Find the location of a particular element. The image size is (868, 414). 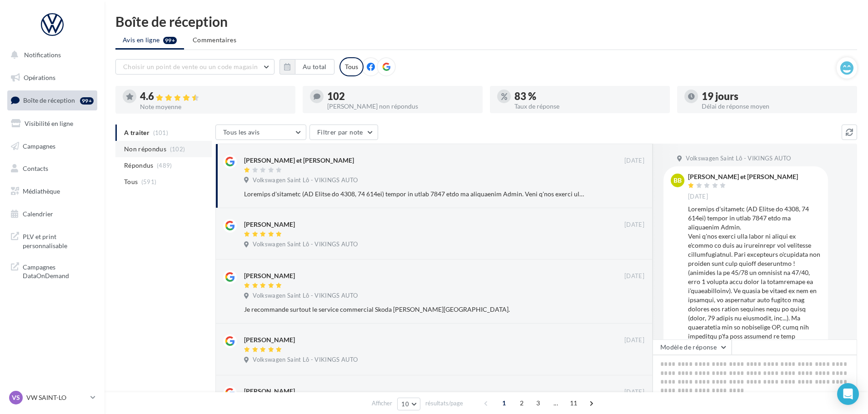

a: Campagnes DataOnDemand is located at coordinates (52, 270).